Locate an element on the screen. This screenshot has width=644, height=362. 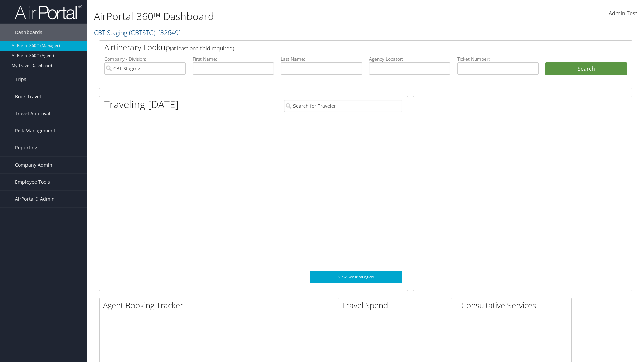
span: Risk Management is located at coordinates (35, 130).